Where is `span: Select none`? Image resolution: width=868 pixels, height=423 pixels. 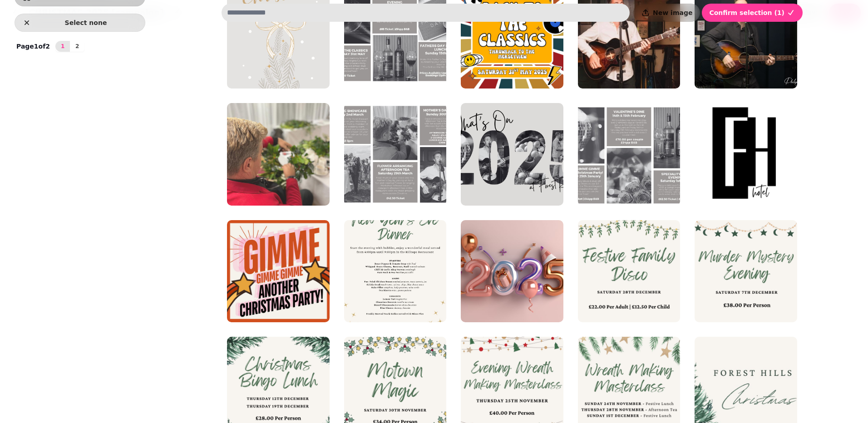 span: Select none is located at coordinates (86, 23).